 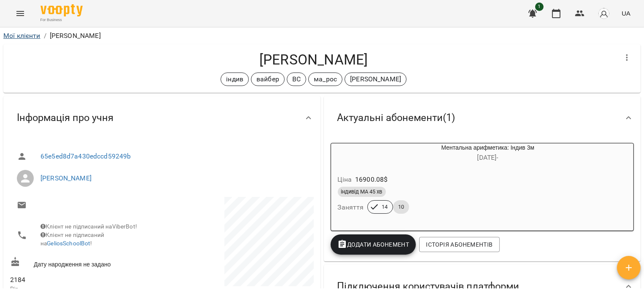 What do you see at coordinates (373, 245) in the screenshot?
I see `span: Додати Абонемент` at bounding box center [373, 245].